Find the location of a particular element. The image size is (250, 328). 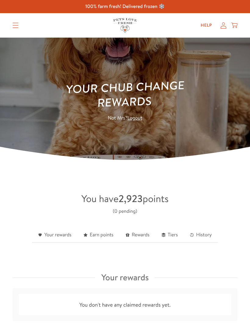

a: History is located at coordinates (201, 235).